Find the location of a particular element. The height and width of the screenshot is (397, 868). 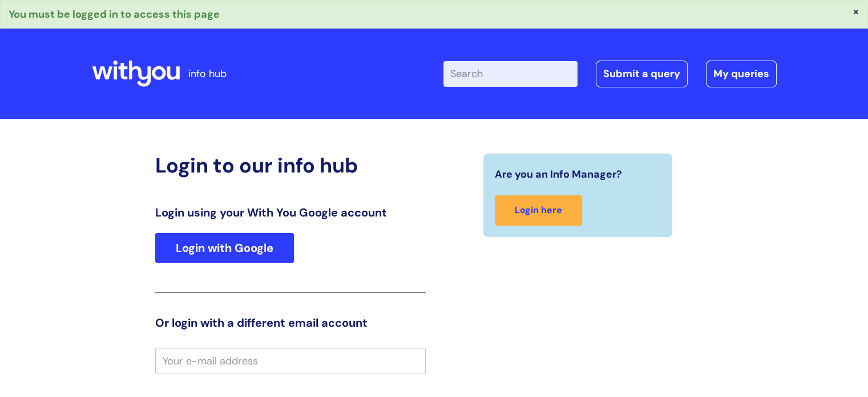

h3: Login using your With You Google account is located at coordinates (290, 213).